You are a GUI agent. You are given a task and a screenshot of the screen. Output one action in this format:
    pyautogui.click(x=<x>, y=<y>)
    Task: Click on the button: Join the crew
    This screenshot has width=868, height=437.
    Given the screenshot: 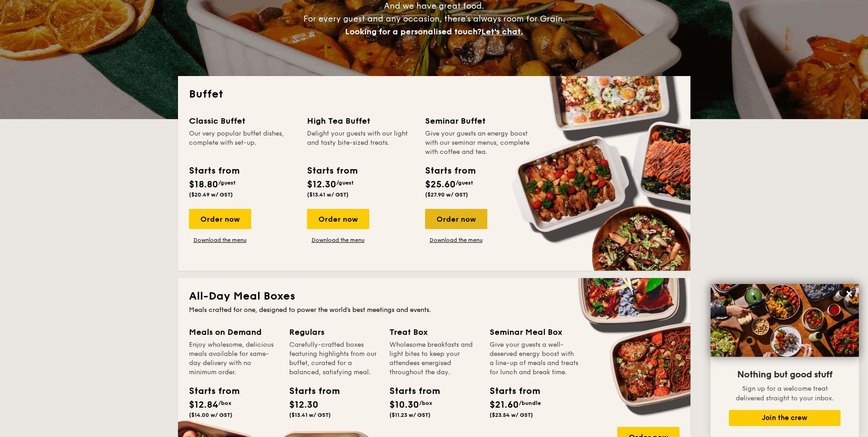 What is the action you would take?
    pyautogui.click(x=785, y=417)
    